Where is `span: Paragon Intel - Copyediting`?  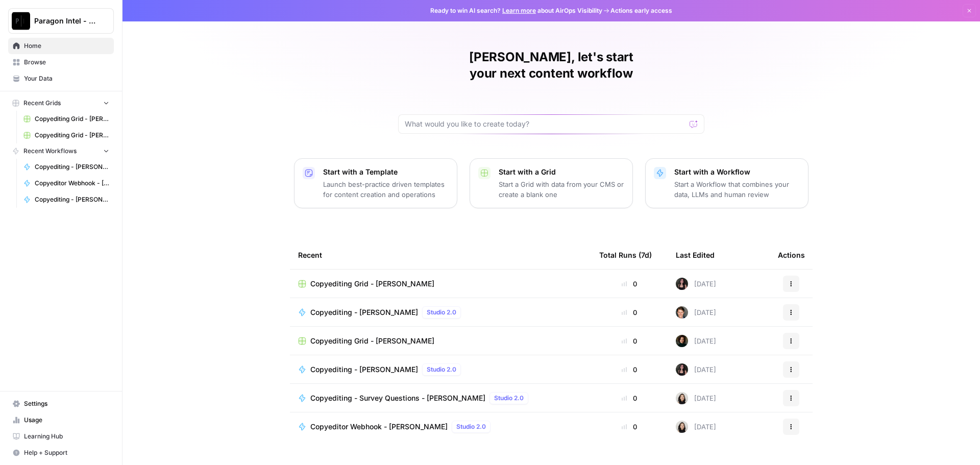 span: Paragon Intel - Copyediting is located at coordinates (65, 21).